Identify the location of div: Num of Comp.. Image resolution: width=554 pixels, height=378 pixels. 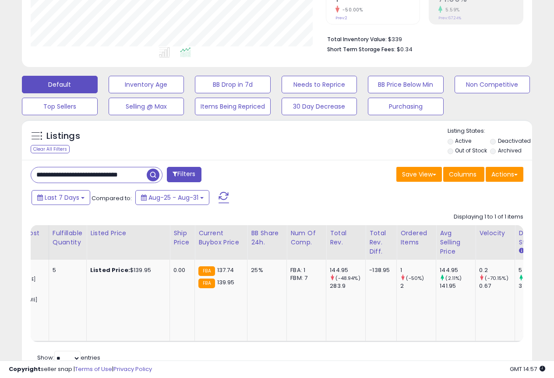
(306, 238).